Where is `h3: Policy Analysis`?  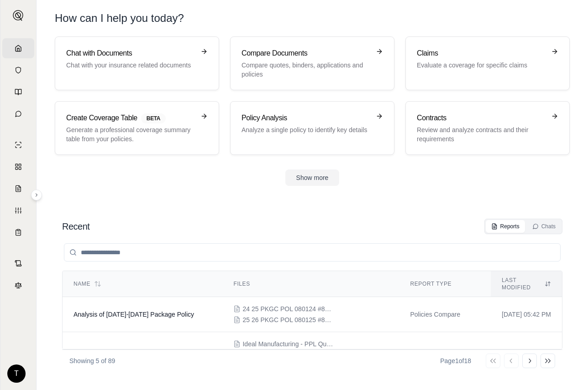
h3: Policy Analysis is located at coordinates (306, 118).